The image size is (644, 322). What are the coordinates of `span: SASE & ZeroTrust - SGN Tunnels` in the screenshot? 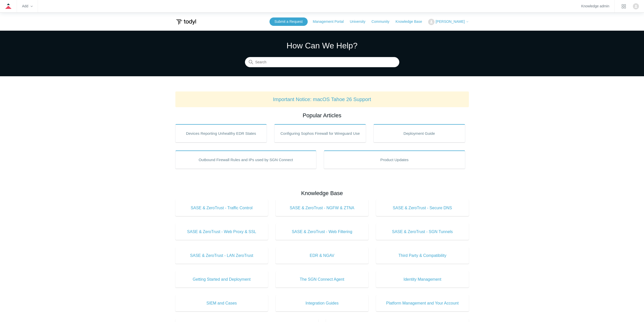 It's located at (422, 232).